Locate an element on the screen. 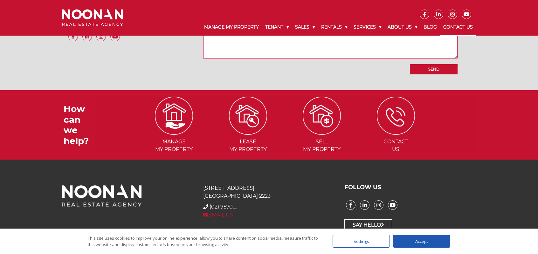 This screenshot has width=538, height=254. a: Manage My Property is located at coordinates (232, 27).